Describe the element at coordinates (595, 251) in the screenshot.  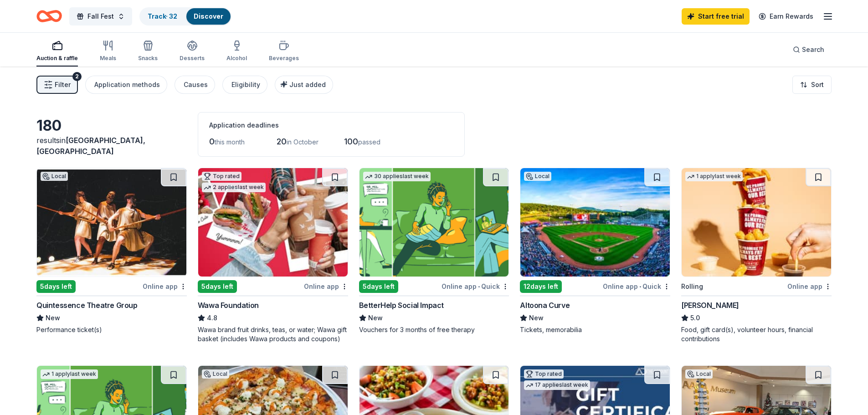
I see `a: Image for Altoona CurveLocal12days leftOnline app•QuickAltoona CurveNewTickets, memorabilia` at that location.